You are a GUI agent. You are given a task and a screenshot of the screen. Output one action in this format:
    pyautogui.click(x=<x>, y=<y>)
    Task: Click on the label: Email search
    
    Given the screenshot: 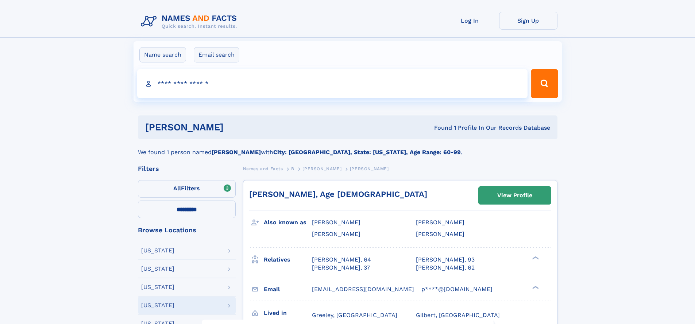 What is the action you would take?
    pyautogui.click(x=216, y=55)
    